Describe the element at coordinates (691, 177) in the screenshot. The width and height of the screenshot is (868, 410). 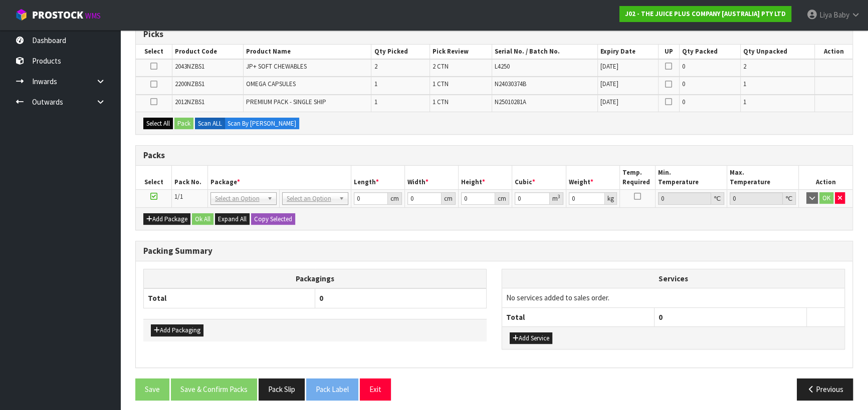
I see `th: Min. Temperature` at that location.